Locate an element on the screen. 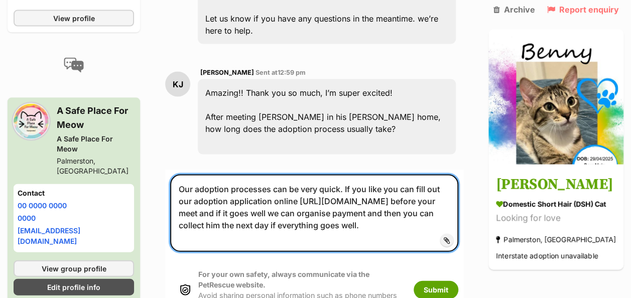 This screenshot has width=631, height=298. div: KJ is located at coordinates (178, 84).